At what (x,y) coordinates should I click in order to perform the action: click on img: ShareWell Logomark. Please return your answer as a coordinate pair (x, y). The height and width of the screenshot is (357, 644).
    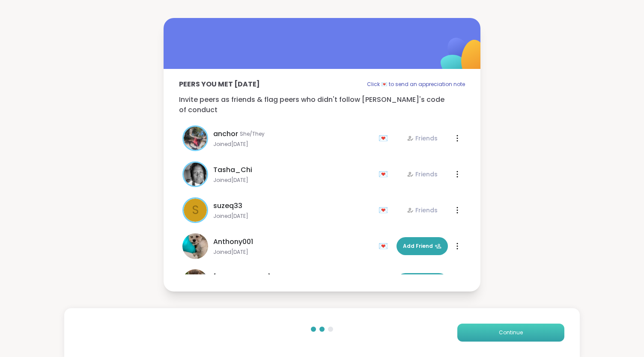
    Looking at the image, I should click on (463, 58).